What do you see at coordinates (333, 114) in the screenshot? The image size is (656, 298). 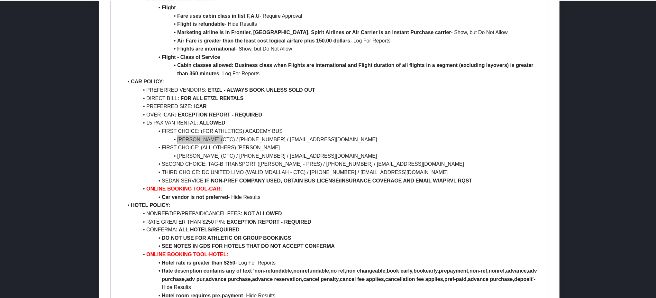 I see `li: OVER ICAR` at bounding box center [333, 114].